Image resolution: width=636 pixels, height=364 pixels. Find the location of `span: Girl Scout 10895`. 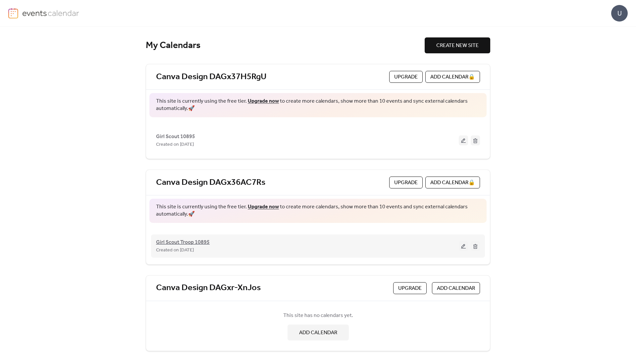

span: Girl Scout 10895 is located at coordinates (175, 137).